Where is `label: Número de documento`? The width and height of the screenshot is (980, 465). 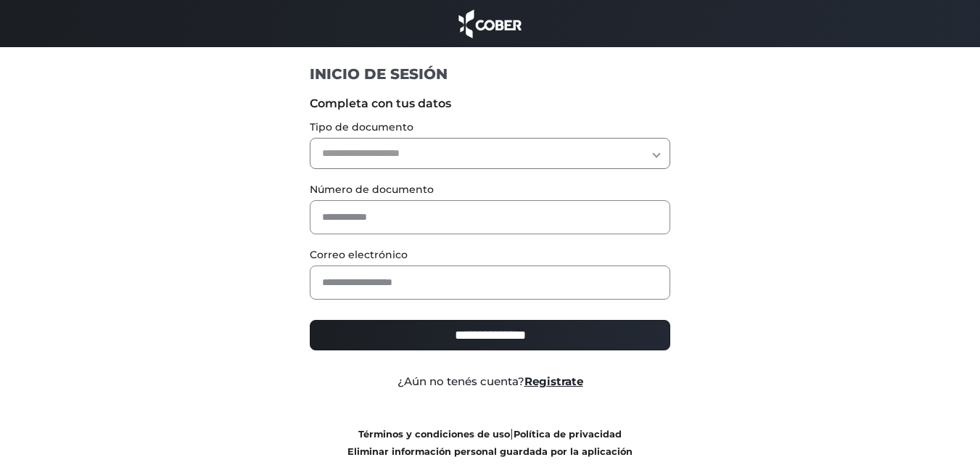
label: Número de documento is located at coordinates (490, 189).